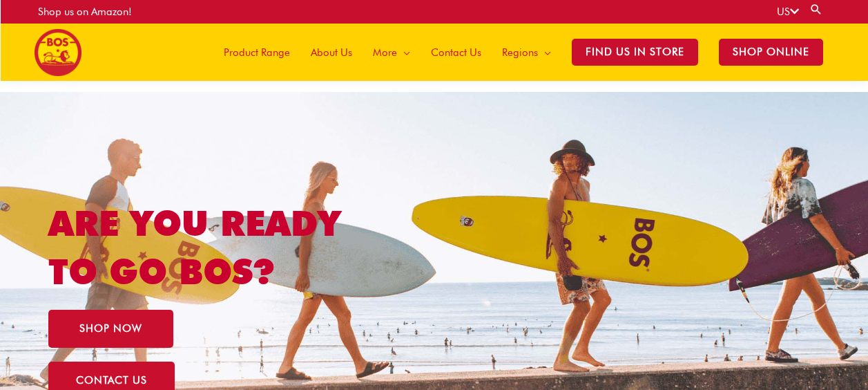 The width and height of the screenshot is (868, 390). What do you see at coordinates (392, 52) in the screenshot?
I see `a: More` at bounding box center [392, 52].